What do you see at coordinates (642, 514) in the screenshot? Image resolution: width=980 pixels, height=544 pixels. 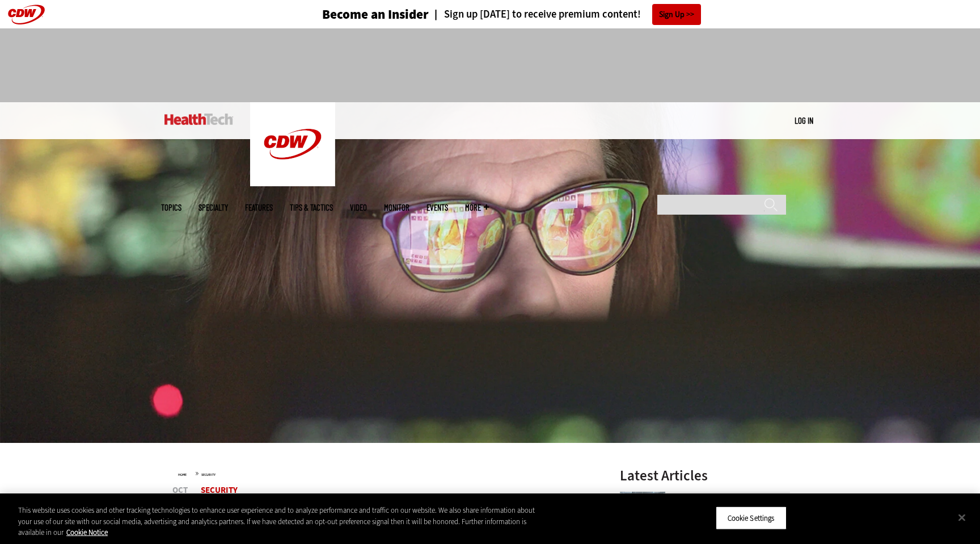 I see `img: Healthcare networking` at bounding box center [642, 514].